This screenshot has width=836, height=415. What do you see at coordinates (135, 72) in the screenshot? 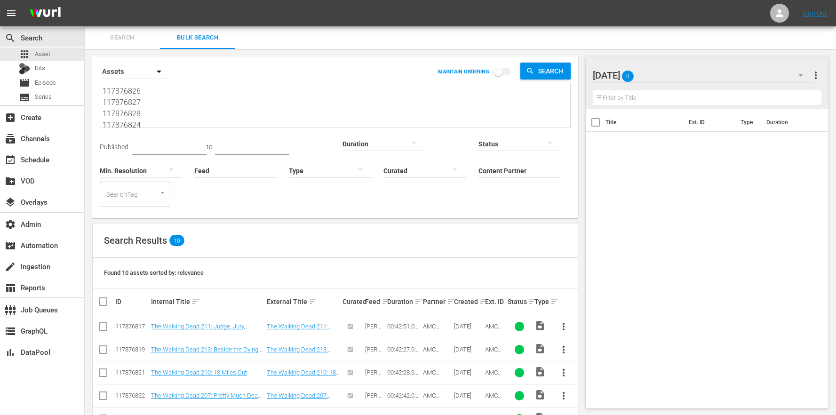
I see `div: Assets` at bounding box center [135, 72].